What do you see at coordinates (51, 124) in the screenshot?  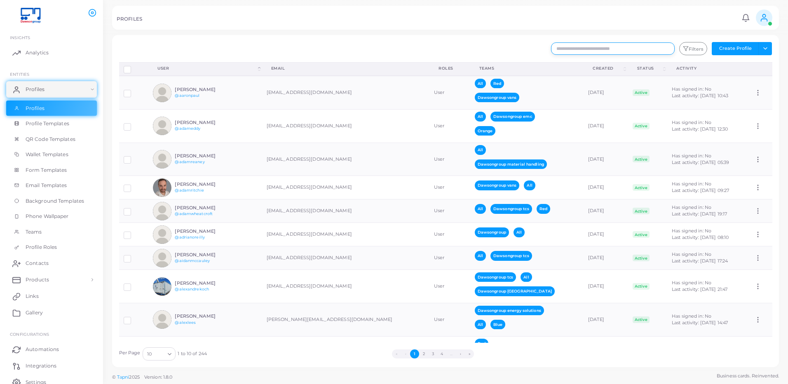 I see `a: Profile Templates` at bounding box center [51, 124].